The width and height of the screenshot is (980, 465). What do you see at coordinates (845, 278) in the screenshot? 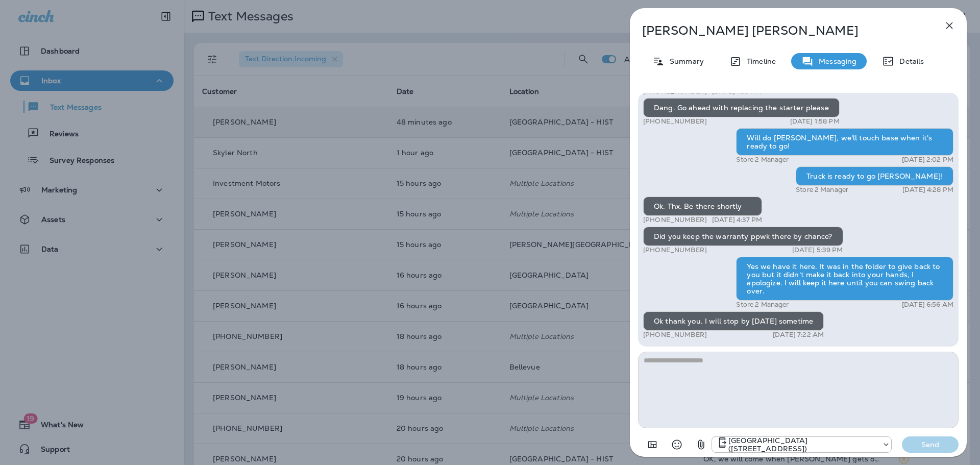
I see `div: Yes we have it here. It was in the folder to give back to you but it didn't make it back into you...` at bounding box center [845, 278].